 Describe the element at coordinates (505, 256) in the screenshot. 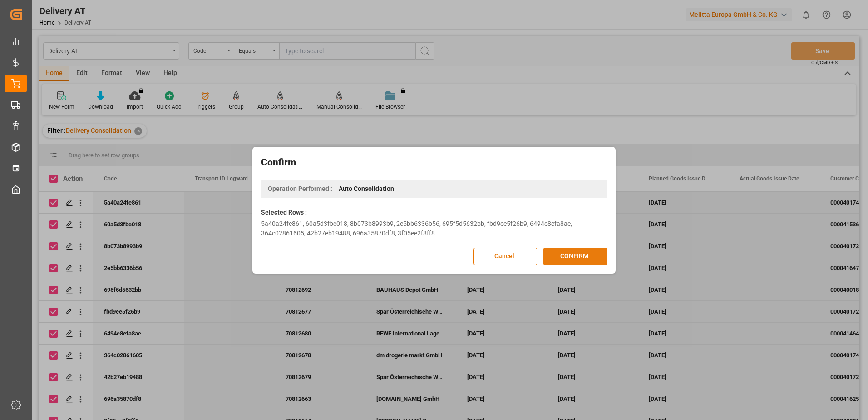

I see `button: Cancel` at that location.